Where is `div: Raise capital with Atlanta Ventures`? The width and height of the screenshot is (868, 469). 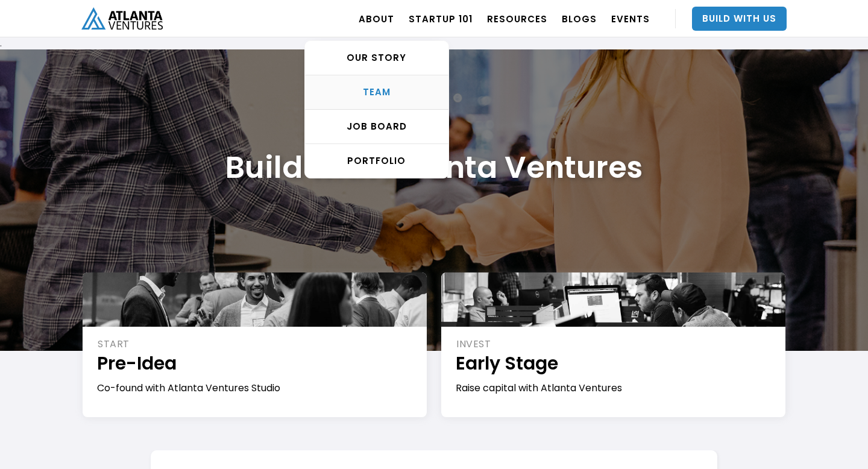
div: Raise capital with Atlanta Ventures is located at coordinates (613, 388).